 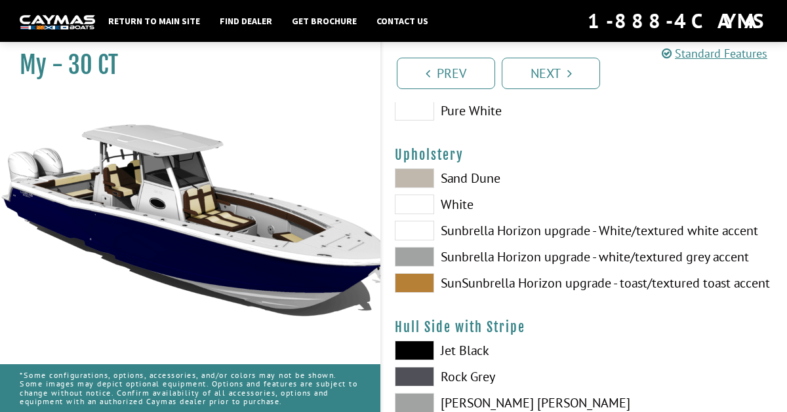 What do you see at coordinates (551, 73) in the screenshot?
I see `a: Next` at bounding box center [551, 73].